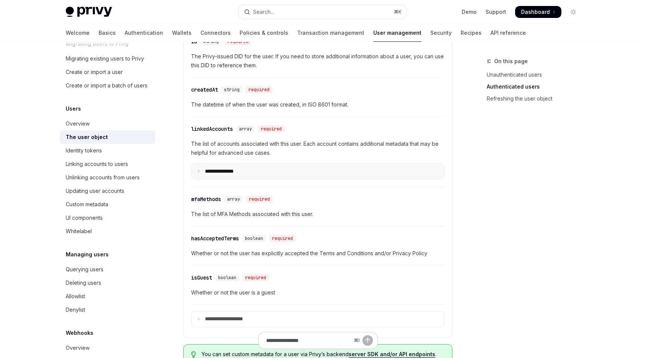 This screenshot has width=645, height=358. What do you see at coordinates (536, 75) in the screenshot?
I see `a: Unauthenticated users` at bounding box center [536, 75].